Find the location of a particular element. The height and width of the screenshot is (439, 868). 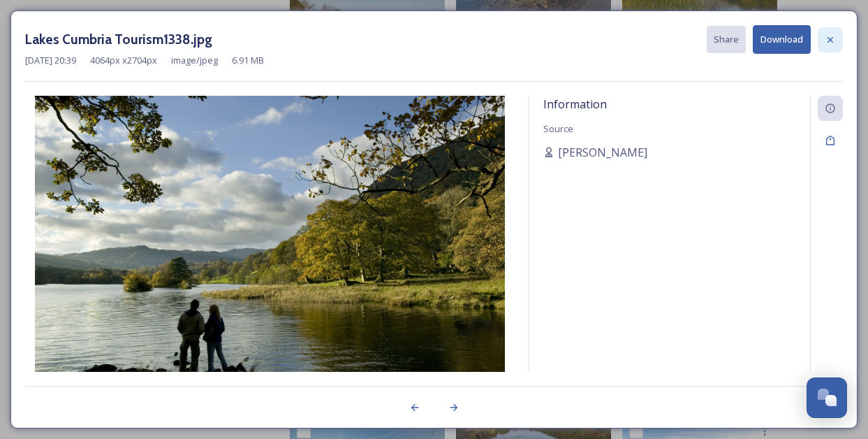

span: Source is located at coordinates (558, 129).